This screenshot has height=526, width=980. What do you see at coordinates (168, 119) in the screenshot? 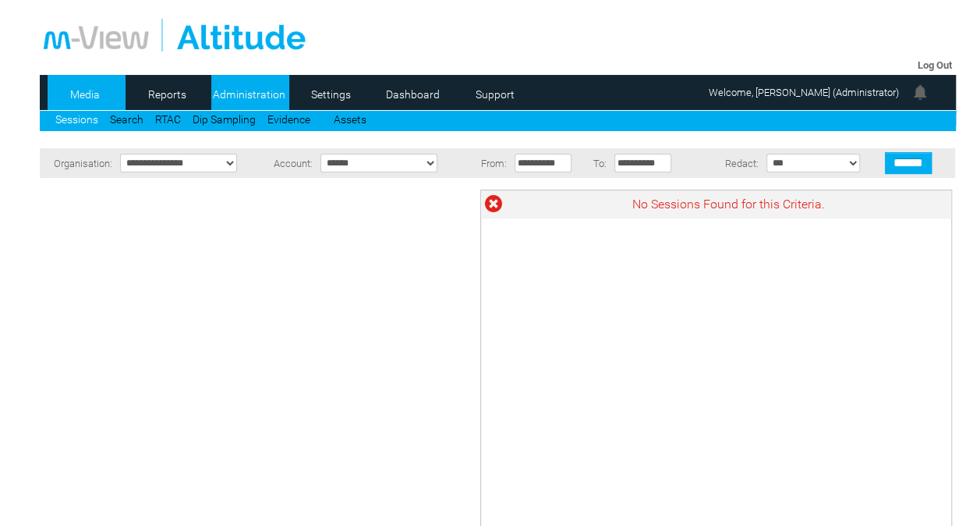
I see `a: RTAC` at bounding box center [168, 119].